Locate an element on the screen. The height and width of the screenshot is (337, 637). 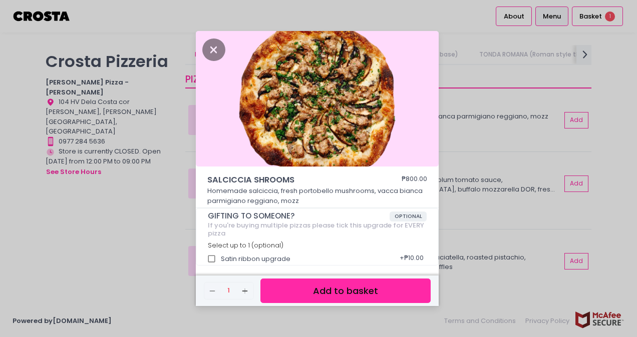
div: ₱800.00 is located at coordinates (414, 180).